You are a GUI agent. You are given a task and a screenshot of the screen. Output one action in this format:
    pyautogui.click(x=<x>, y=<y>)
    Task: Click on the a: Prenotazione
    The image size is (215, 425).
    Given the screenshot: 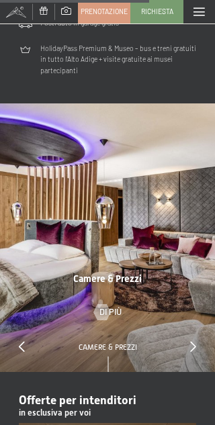 What is the action you would take?
    pyautogui.click(x=104, y=11)
    